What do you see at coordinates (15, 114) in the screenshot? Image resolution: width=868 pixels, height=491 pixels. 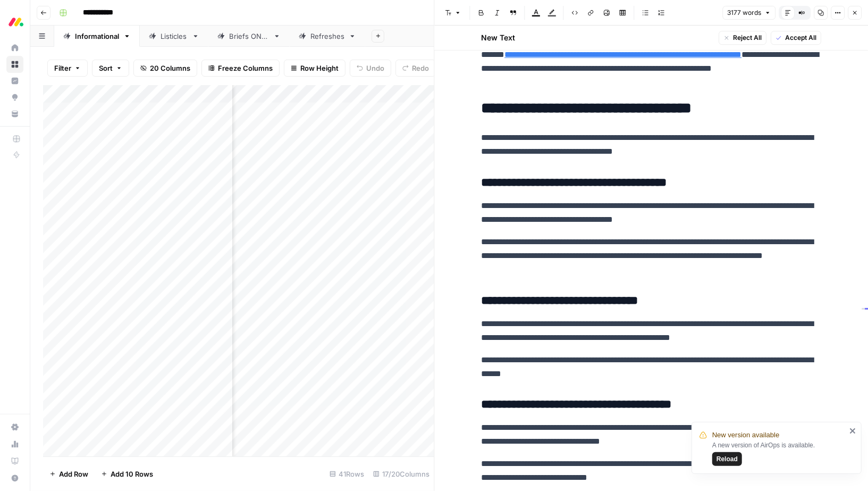 I see `a: Your Data` at bounding box center [15, 114].